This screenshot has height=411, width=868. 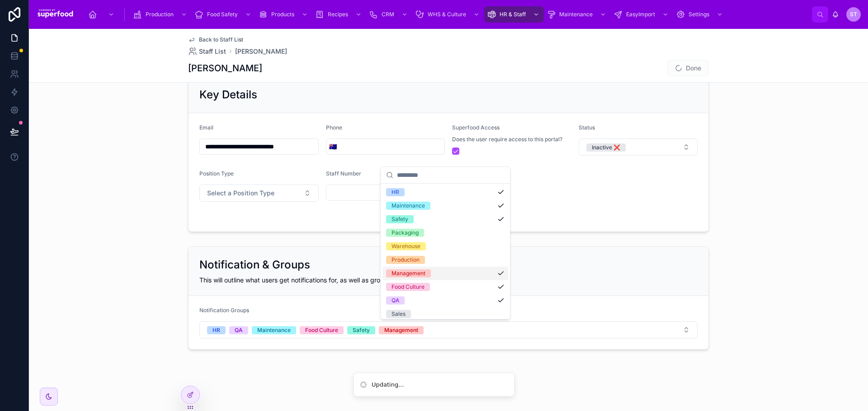 What do you see at coordinates (221, 40) in the screenshot?
I see `span: Back to Staff List` at bounding box center [221, 40].